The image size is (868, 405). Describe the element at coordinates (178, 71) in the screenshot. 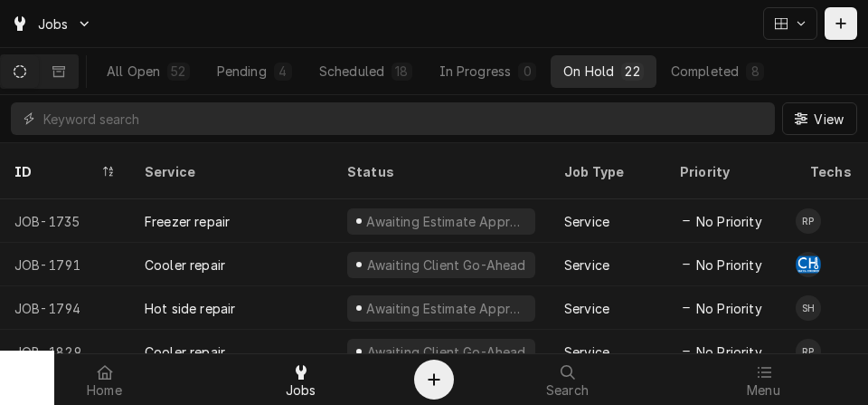

I see `div: 52` at that location.